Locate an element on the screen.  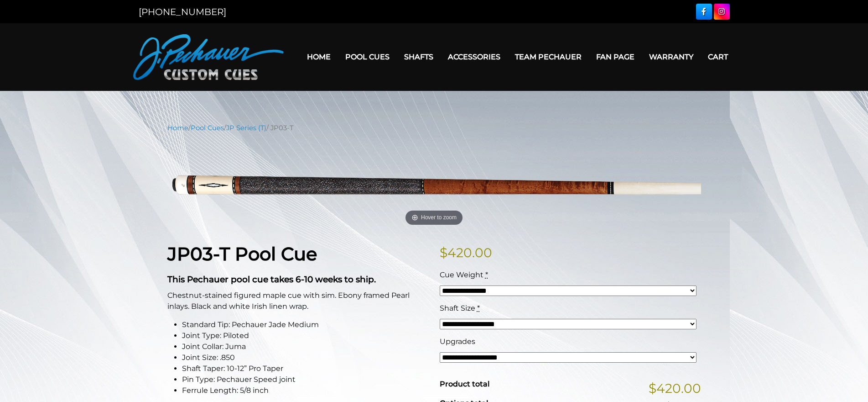
span: Upgrades is located at coordinates (458, 341).